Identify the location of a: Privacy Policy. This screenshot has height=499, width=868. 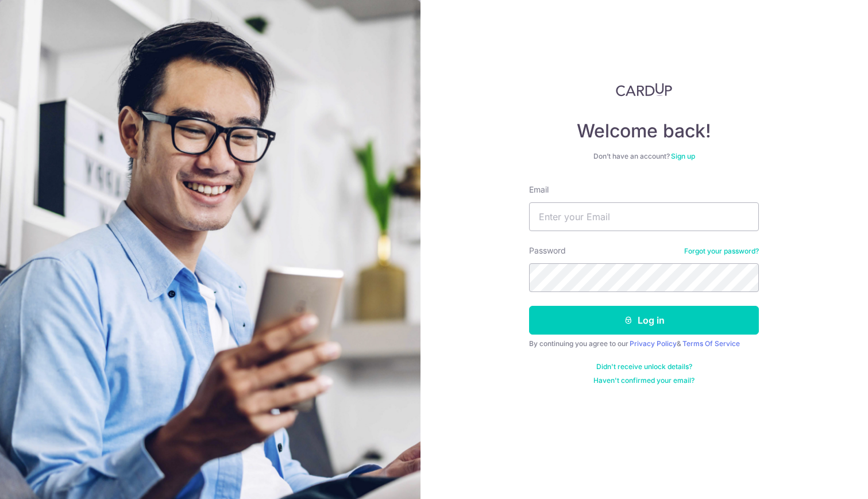
(653, 343).